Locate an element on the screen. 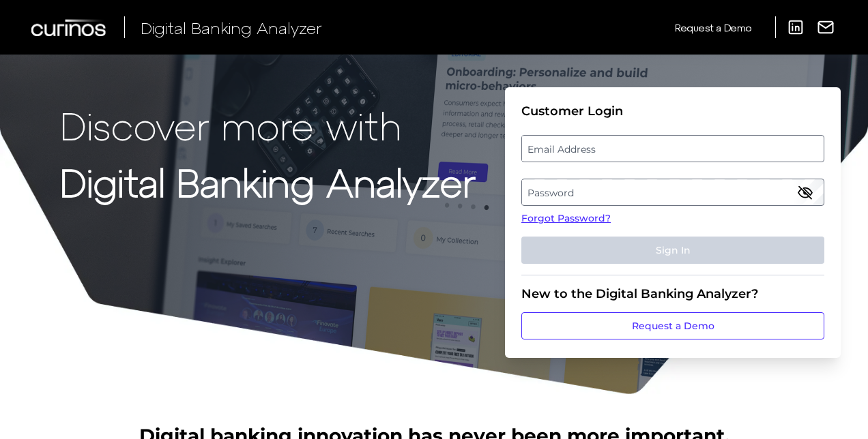 The width and height of the screenshot is (868, 439). div: Customer Login is located at coordinates (673, 111).